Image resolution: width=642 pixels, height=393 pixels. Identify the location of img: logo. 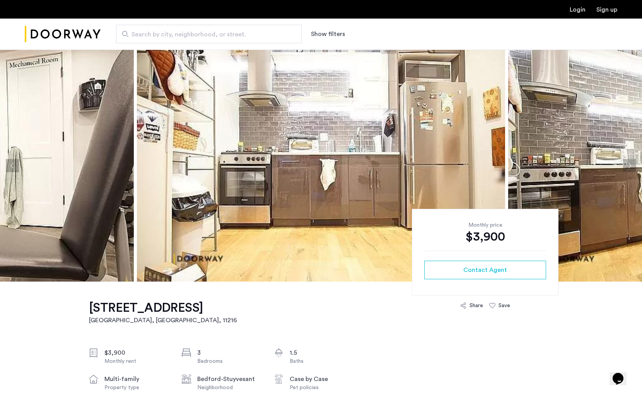
(63, 34).